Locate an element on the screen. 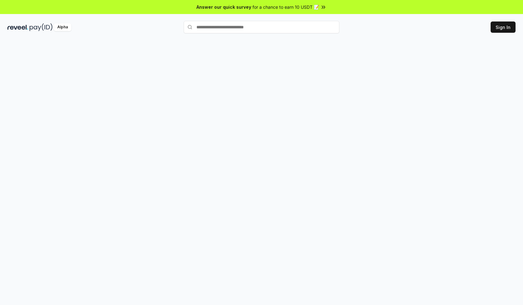 The height and width of the screenshot is (305, 523). div: Alpha is located at coordinates (63, 27).